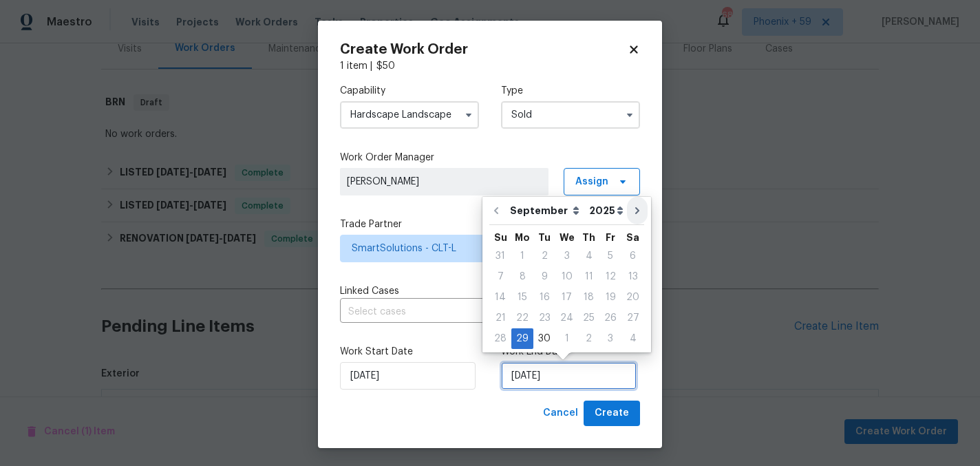 The image size is (980, 466). Describe the element at coordinates (633, 238) in the screenshot. I see `abbr: Saturday` at that location.